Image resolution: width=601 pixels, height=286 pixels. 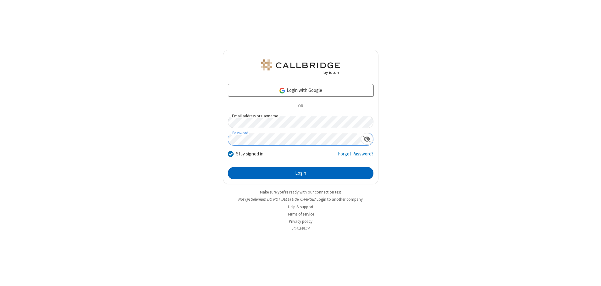 What do you see at coordinates (301, 199) in the screenshot?
I see `li: Not QA Selenium DO NOT DELETE OR CHANGE?` at bounding box center [301, 199].